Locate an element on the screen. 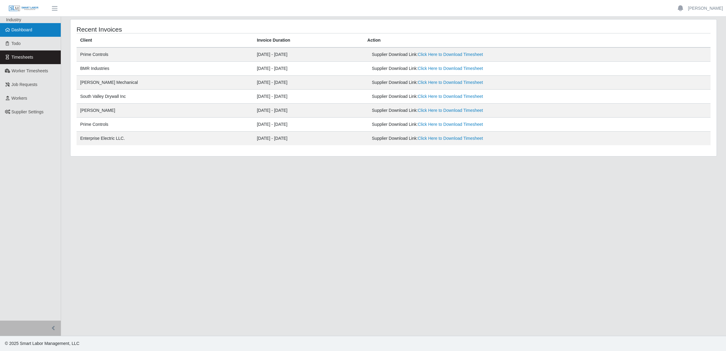  th: Action is located at coordinates (537, 40).